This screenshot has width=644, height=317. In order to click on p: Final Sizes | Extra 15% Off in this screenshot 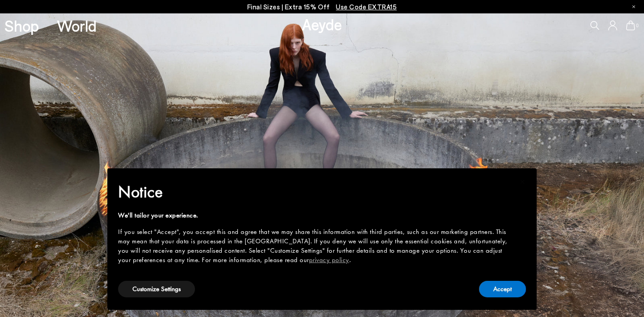, I will do `click(322, 6)`.